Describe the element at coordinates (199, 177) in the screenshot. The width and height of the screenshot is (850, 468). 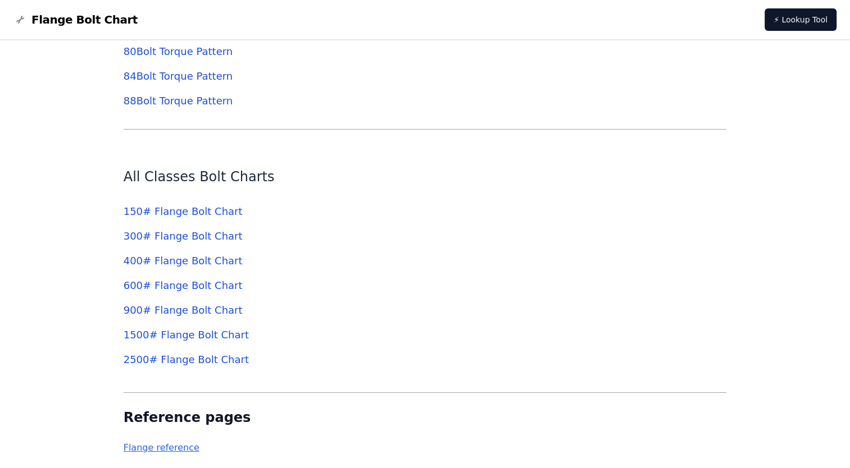
I see `a: All Classes Bolt Charts` at that location.